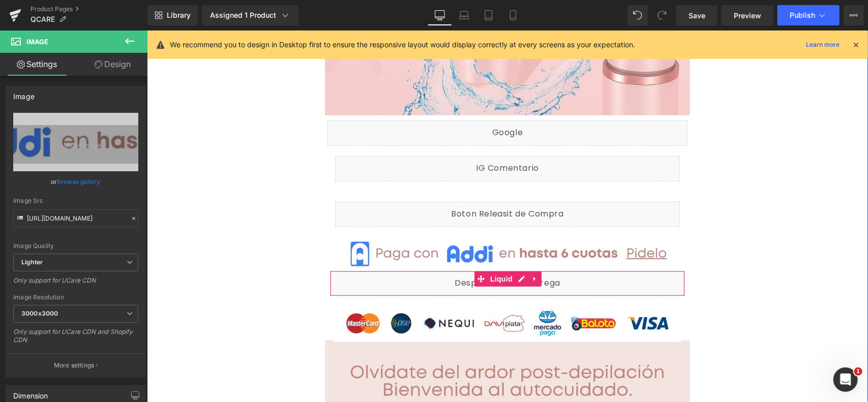 The image size is (868, 402). Describe the element at coordinates (747, 15) in the screenshot. I see `a: Preview` at that location.